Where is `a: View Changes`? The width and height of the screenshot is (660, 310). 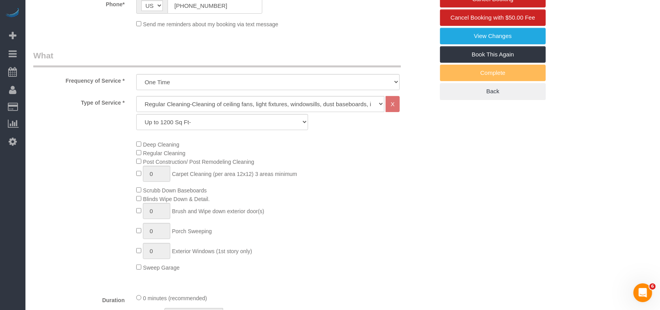 a: View Changes is located at coordinates (493, 36).